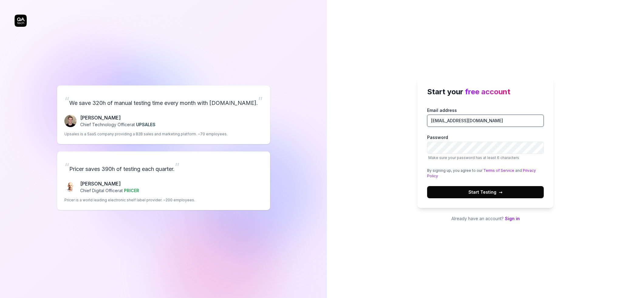  I want to click on div: By signing up, you agree to our and, so click(486, 174).